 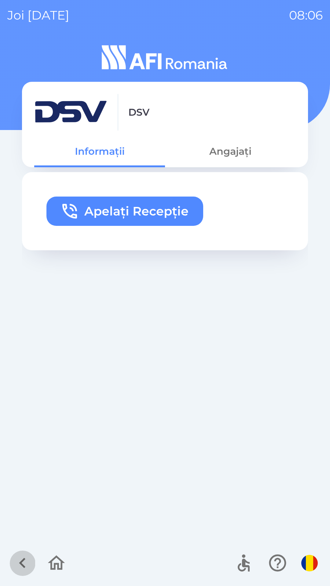 What do you see at coordinates (125, 211) in the screenshot?
I see `button: Apelați Recepție` at bounding box center [125, 211].